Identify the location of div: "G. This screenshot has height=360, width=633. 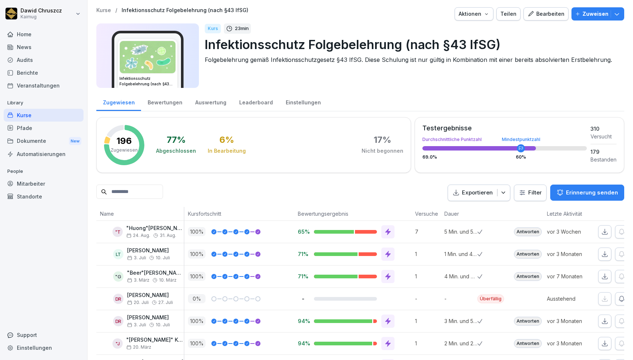
(118, 276).